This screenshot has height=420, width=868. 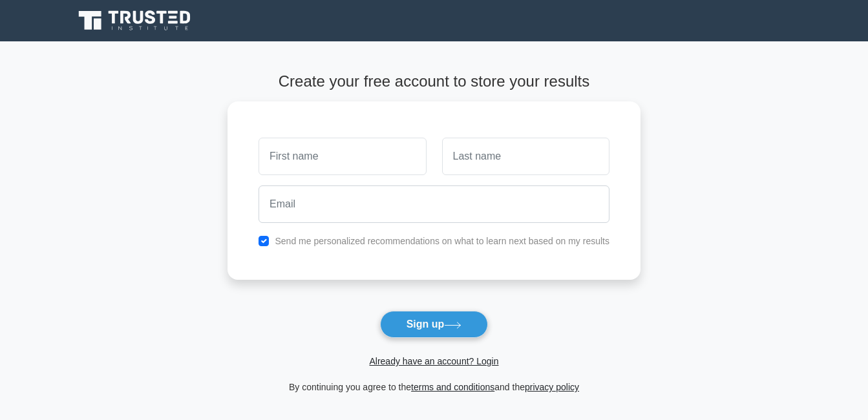 What do you see at coordinates (434, 387) in the screenshot?
I see `div: By continuing you agree to the and the` at bounding box center [434, 387].